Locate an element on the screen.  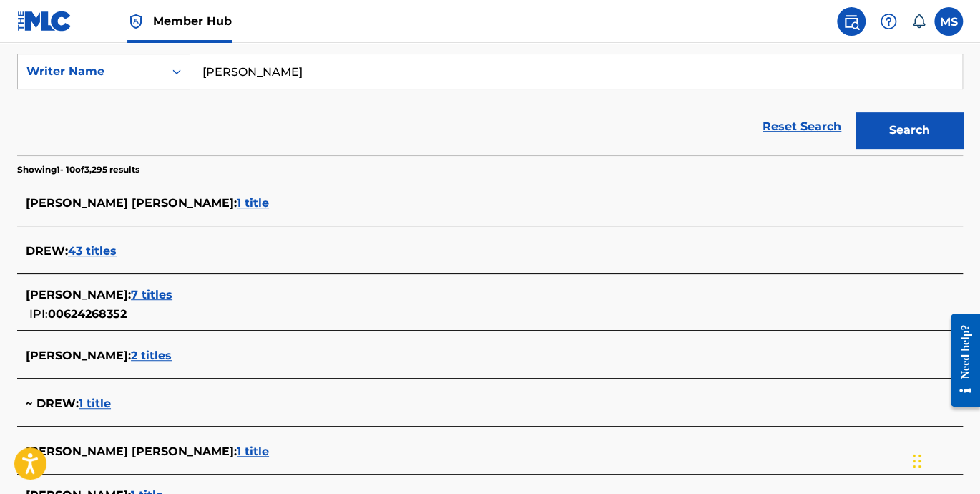
div: Drag is located at coordinates (917, 461).